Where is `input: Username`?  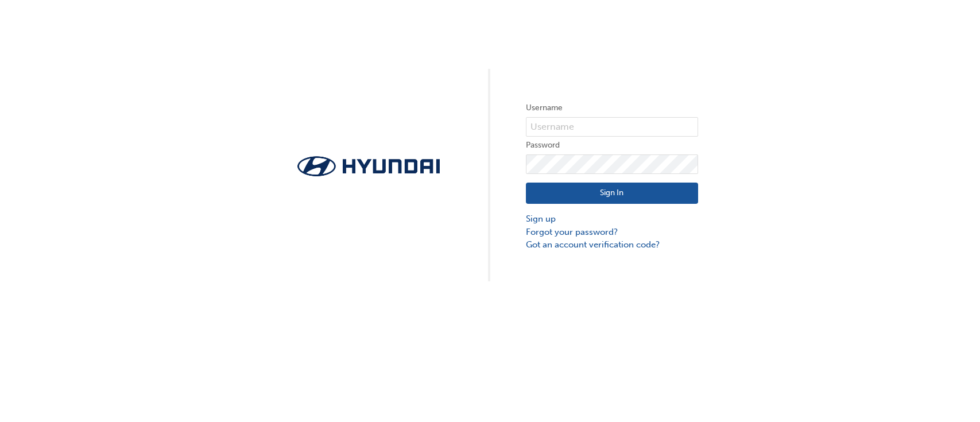
input: Username is located at coordinates (612, 127).